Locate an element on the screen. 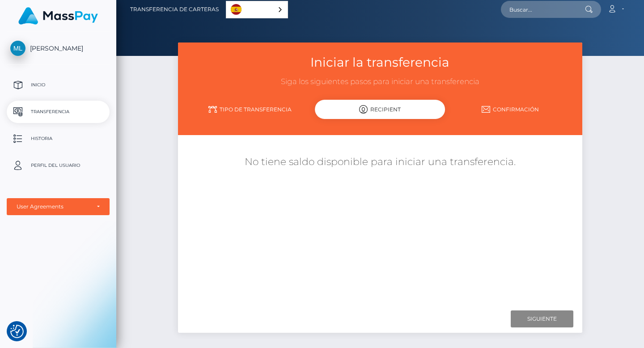 This screenshot has width=644, height=348. p: Historia is located at coordinates (58, 139).